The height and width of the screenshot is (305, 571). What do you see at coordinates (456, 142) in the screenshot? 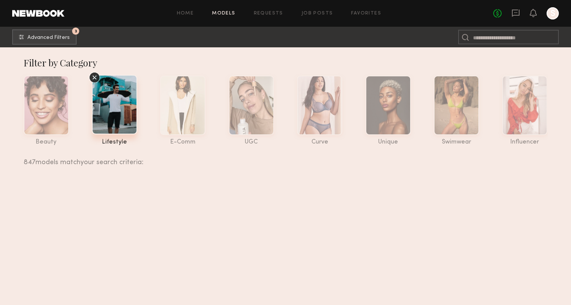
I see `div: swimwear` at bounding box center [456, 142].